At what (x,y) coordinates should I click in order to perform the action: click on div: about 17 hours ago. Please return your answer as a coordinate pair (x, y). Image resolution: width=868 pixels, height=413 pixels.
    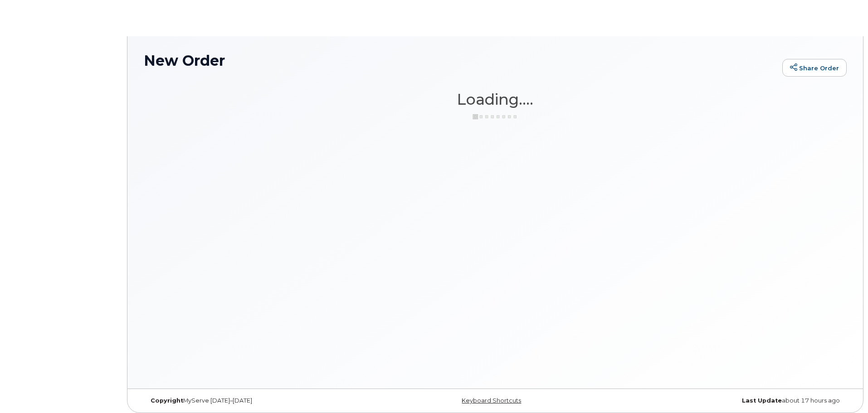
    Looking at the image, I should click on (729, 401).